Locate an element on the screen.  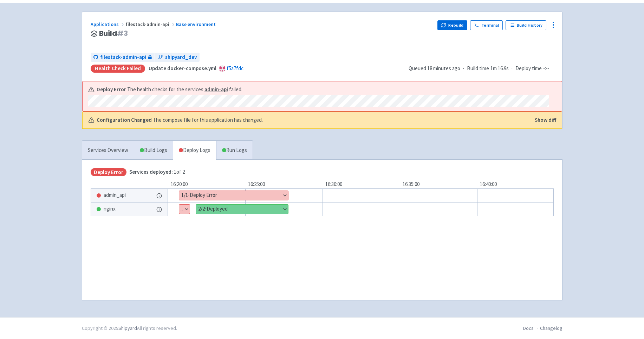
span: Services deployed: is located at coordinates (152, 172).